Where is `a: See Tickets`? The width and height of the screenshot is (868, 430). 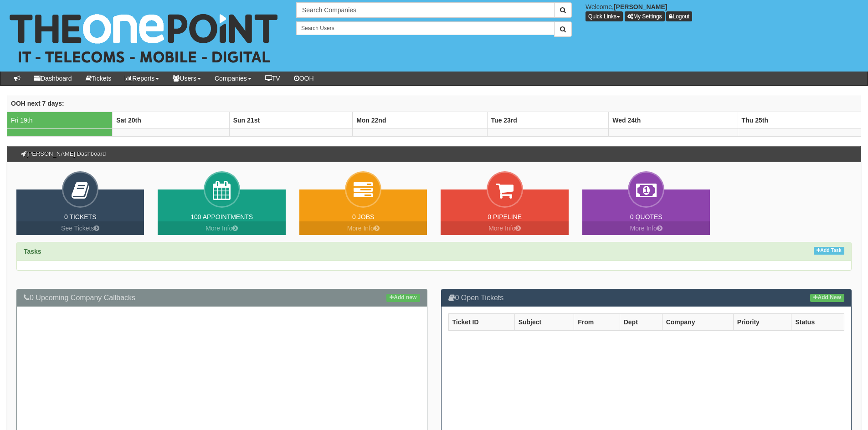 a: See Tickets is located at coordinates (80, 228).